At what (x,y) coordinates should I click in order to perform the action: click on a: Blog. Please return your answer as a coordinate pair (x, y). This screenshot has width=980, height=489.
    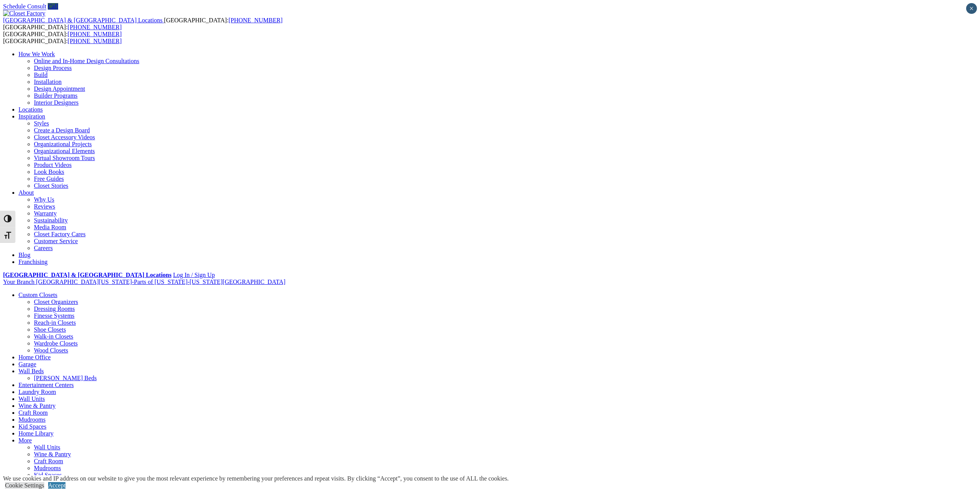
    Looking at the image, I should click on (25, 255).